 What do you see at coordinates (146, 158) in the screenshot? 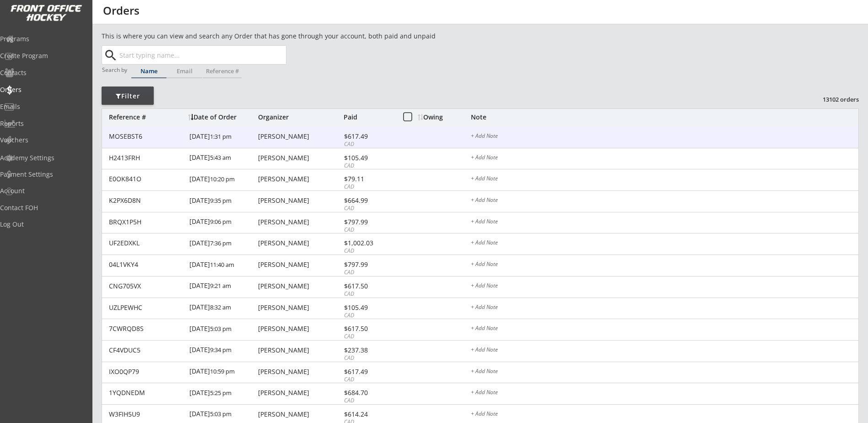
I see `div: H2413FRH` at bounding box center [146, 158].